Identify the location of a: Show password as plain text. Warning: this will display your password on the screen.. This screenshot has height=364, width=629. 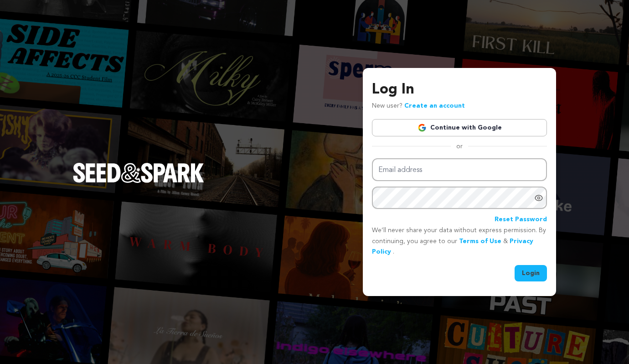
(539, 198).